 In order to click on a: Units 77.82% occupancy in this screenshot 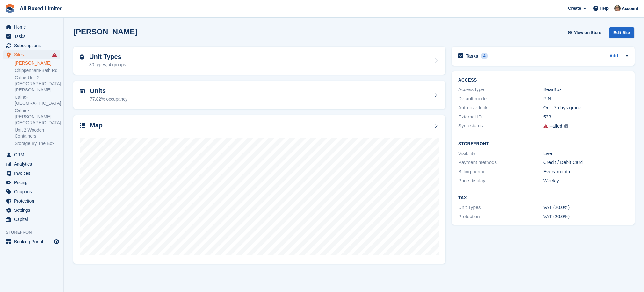, I will do `click(260, 95)`.